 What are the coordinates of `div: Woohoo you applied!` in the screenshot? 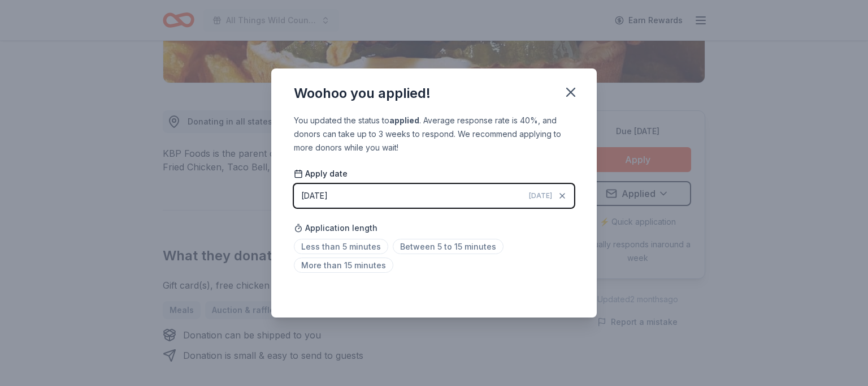 It's located at (362, 93).